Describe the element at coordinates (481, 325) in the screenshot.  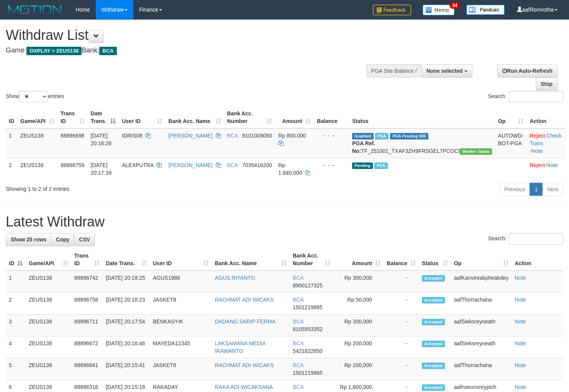
I see `td: aafSieksreyneath` at that location.